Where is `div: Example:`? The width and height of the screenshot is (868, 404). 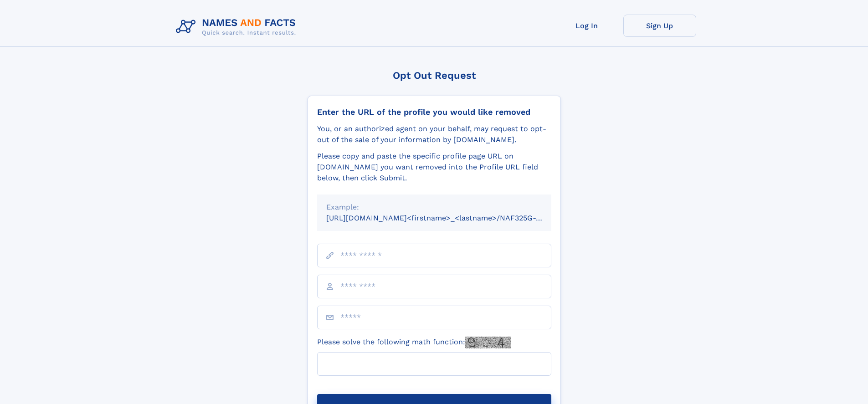
div: Example: is located at coordinates (434, 207).